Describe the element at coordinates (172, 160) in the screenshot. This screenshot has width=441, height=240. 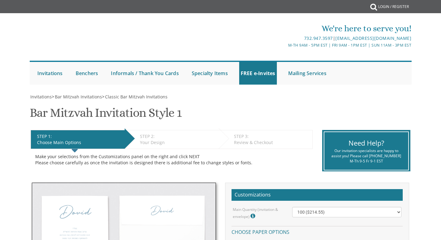
I see `div: Make your selections from the Customizations panel on the right and click NEXT Please choose care...` at that location.